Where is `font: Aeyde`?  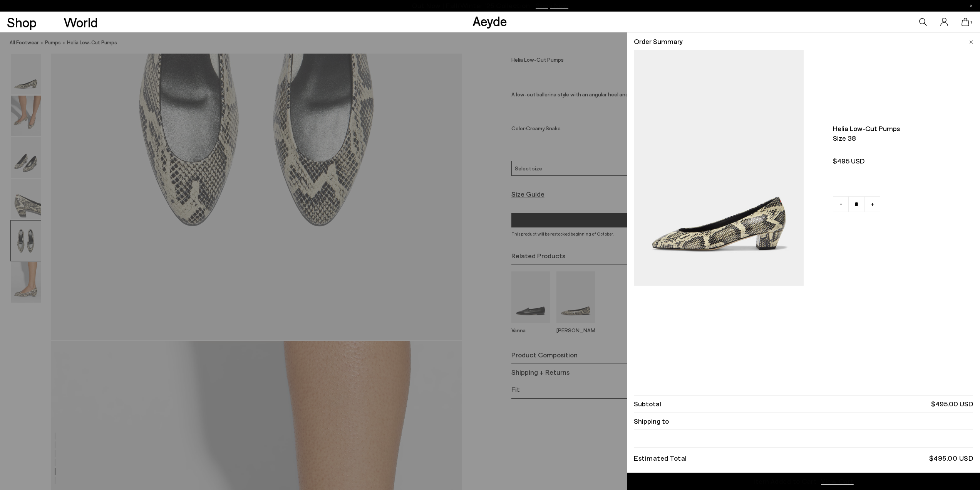 font: Aeyde is located at coordinates (490, 21).